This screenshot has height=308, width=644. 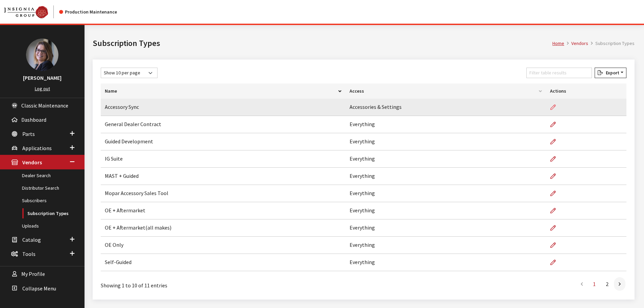 I want to click on li: Vendors, so click(x=576, y=43).